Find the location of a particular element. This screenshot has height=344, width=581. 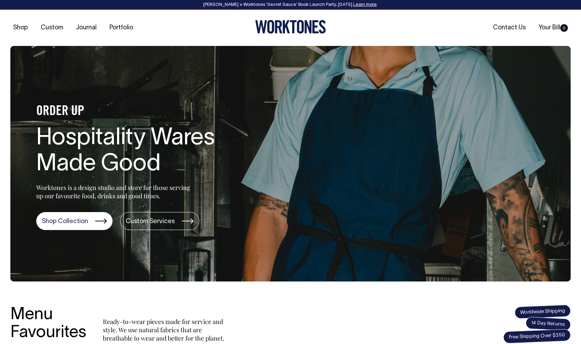

span: Worldwide Shipping is located at coordinates (542, 311).